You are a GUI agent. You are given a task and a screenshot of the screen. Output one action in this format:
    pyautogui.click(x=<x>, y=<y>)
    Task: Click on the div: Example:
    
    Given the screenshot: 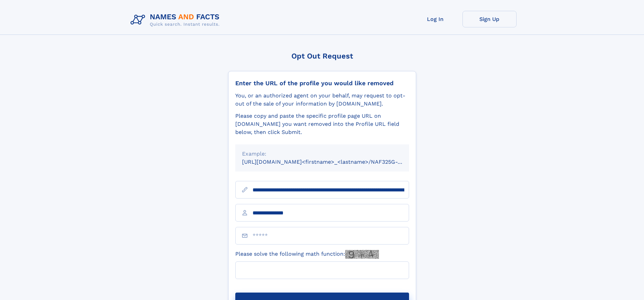 What is the action you would take?
    pyautogui.click(x=322, y=154)
    